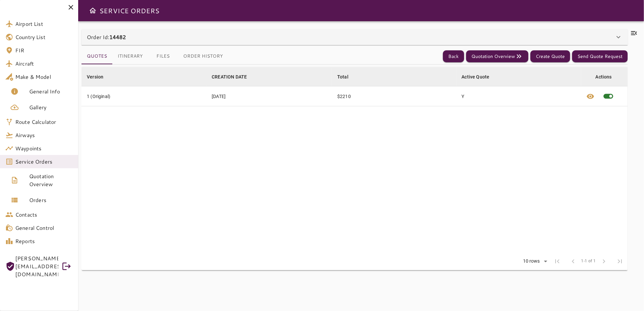 The width and height of the screenshot is (644, 311). What do you see at coordinates (44, 162) in the screenshot?
I see `span: Service Orders` at bounding box center [44, 162].